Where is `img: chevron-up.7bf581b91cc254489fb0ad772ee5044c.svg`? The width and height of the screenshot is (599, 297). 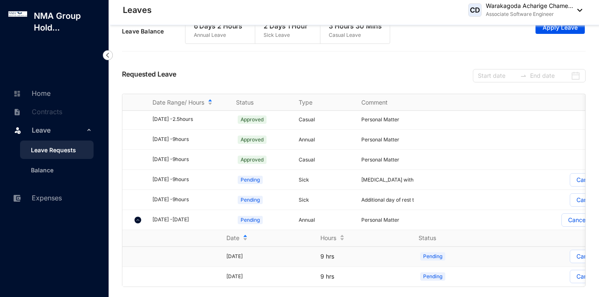
img: chevron-up.7bf581b91cc254489fb0ad772ee5044c.svg is located at coordinates (138, 220).